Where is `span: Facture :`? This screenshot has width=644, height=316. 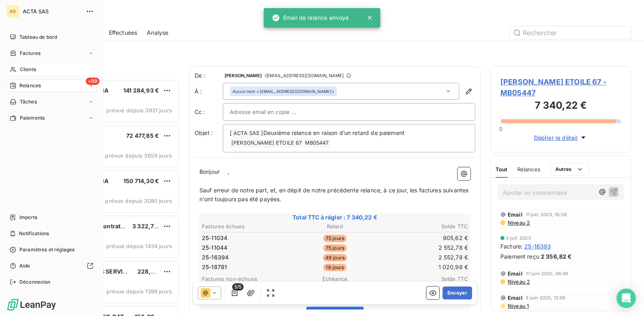 span: Facture : is located at coordinates (511, 246).